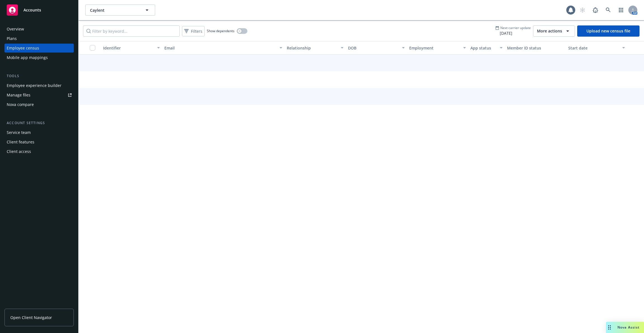  I want to click on div: DOB, so click(373, 48).